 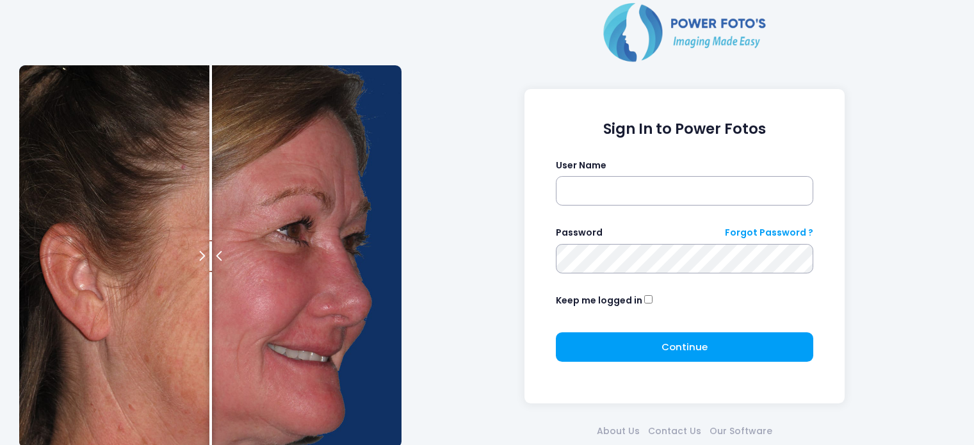 I want to click on a: About Us, so click(x=618, y=431).